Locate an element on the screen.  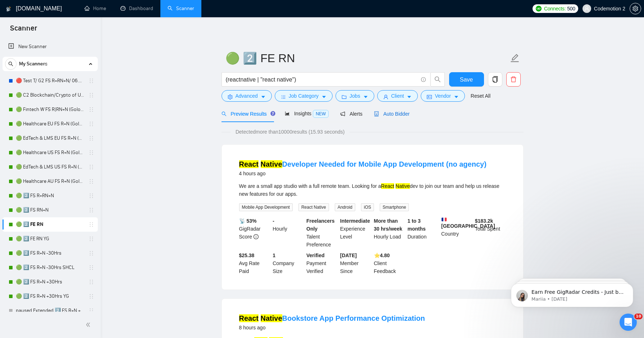
a: Reset All is located at coordinates (480, 96).